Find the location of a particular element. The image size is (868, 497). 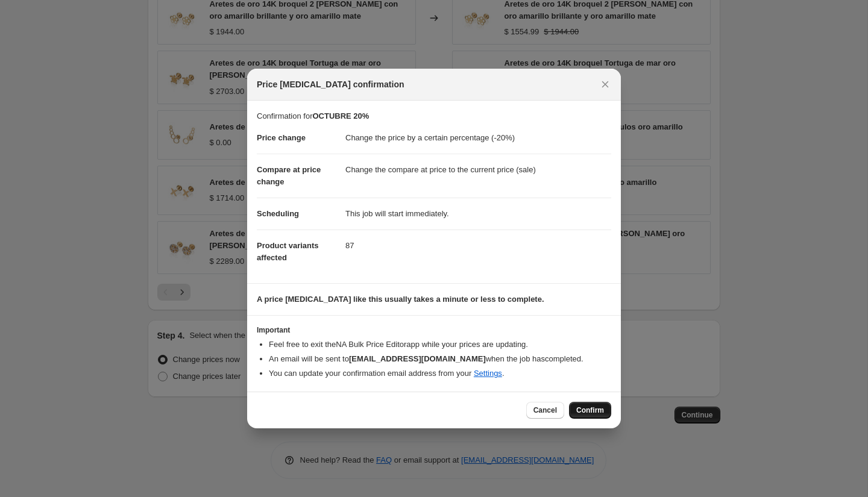

button: Confirm is located at coordinates (590, 411).